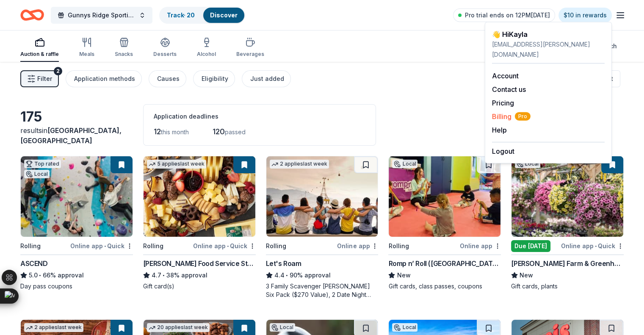 This screenshot has width=644, height=335. What do you see at coordinates (267, 79) in the screenshot?
I see `div: Just added` at bounding box center [267, 79].